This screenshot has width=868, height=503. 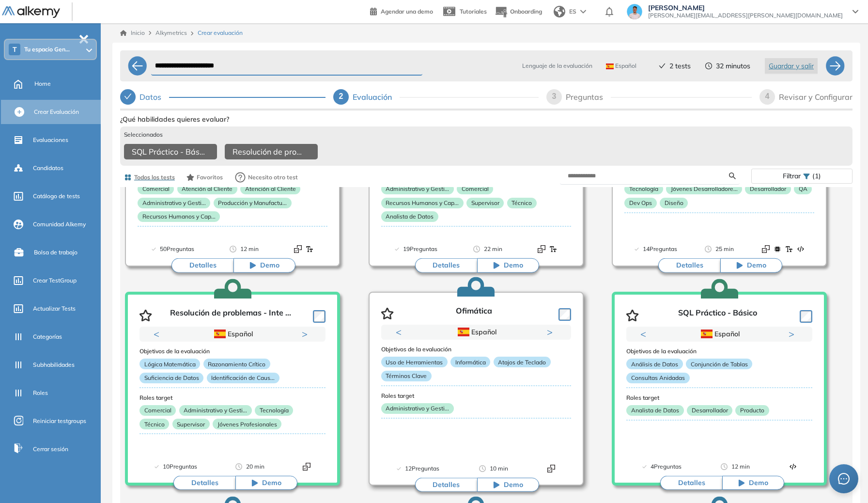 I want to click on p: Ofimática, so click(x=474, y=313).